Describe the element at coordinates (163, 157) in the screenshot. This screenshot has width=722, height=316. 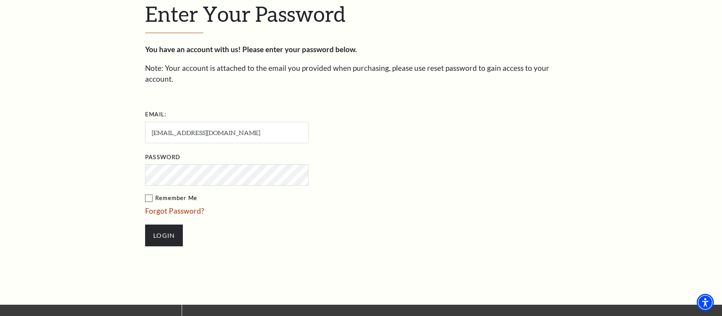
I see `label: Password` at that location.